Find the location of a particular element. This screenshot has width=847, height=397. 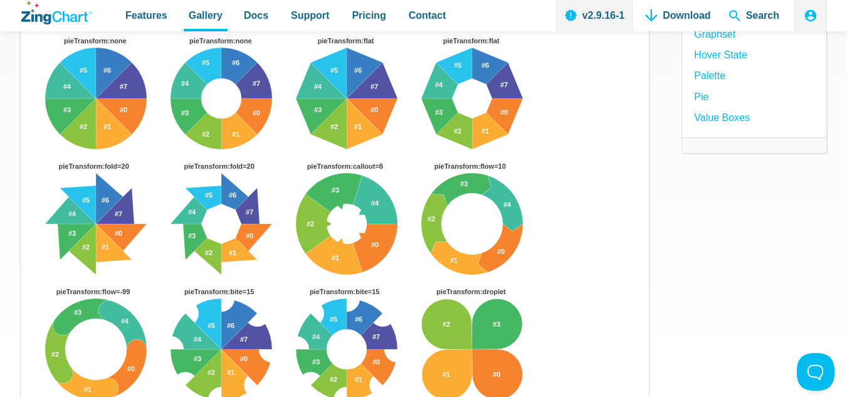

a: ZingChart Logo. Click to return to the homepage is located at coordinates (56, 13).